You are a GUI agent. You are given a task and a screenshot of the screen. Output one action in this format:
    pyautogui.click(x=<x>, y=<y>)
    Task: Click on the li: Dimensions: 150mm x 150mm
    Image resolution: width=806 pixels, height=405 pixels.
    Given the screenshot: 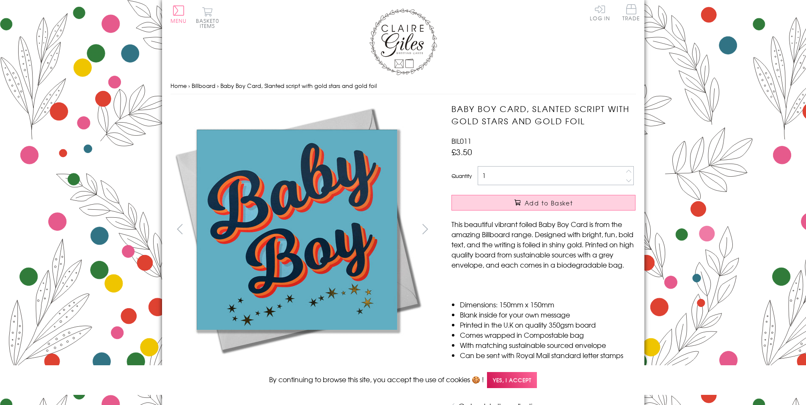 What is the action you would take?
    pyautogui.click(x=547, y=305)
    